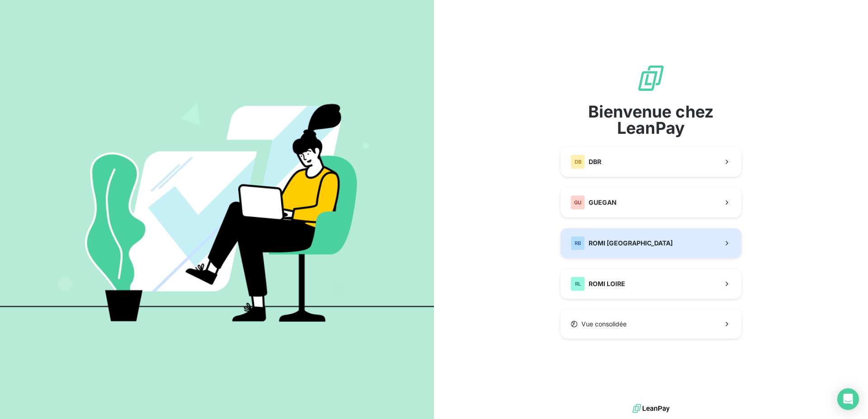 The width and height of the screenshot is (868, 419). What do you see at coordinates (578, 203) in the screenshot?
I see `div: GU` at bounding box center [578, 203].